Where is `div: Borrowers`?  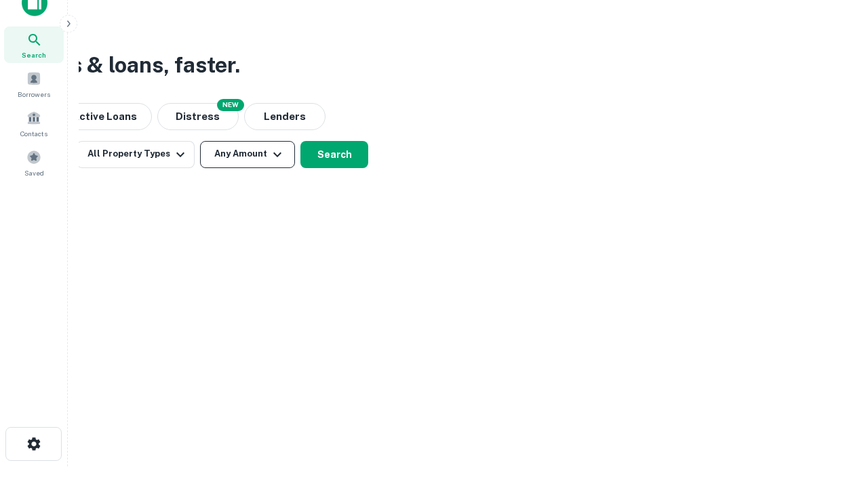 div: Borrowers is located at coordinates (34, 84).